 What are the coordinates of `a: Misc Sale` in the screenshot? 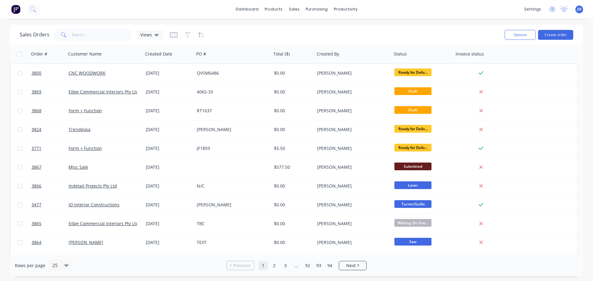 It's located at (78, 167).